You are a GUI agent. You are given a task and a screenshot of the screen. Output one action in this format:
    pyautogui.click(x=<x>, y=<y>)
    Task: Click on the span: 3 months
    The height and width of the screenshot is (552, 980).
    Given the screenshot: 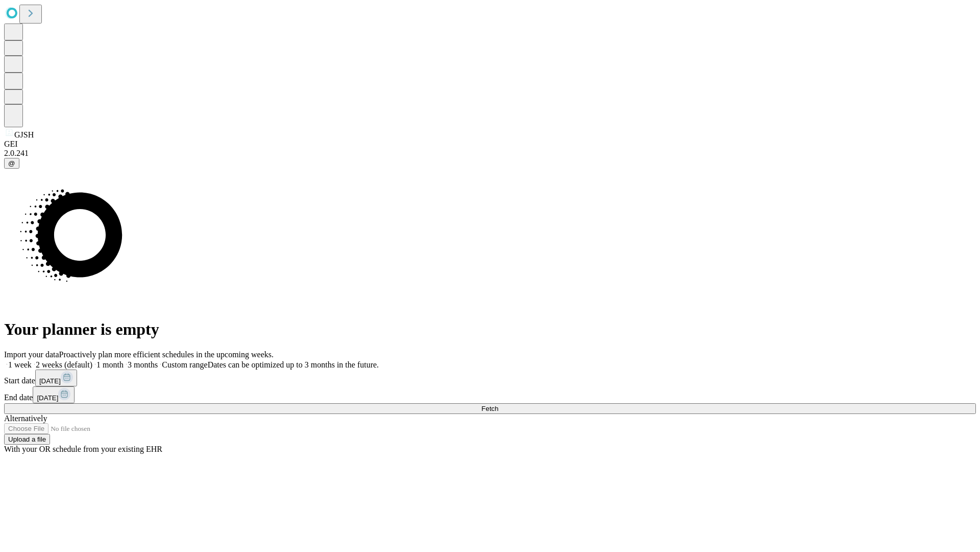 What is the action you would take?
    pyautogui.click(x=142, y=365)
    